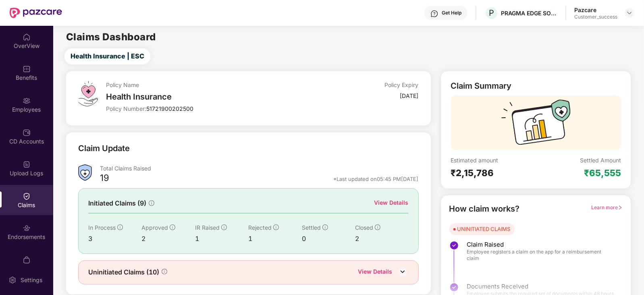 This screenshot has height=295, width=644. Describe the element at coordinates (629, 13) in the screenshot. I see `img: svg+xml;base64,PHN2ZyBpZD0iRHJvcGRvd24tMzJ4MzIiIHhtbG5zPSJodHRwOi8vd3d3LnczLm9yZy8yMDAwL3N2ZyIgd2...` at that location.